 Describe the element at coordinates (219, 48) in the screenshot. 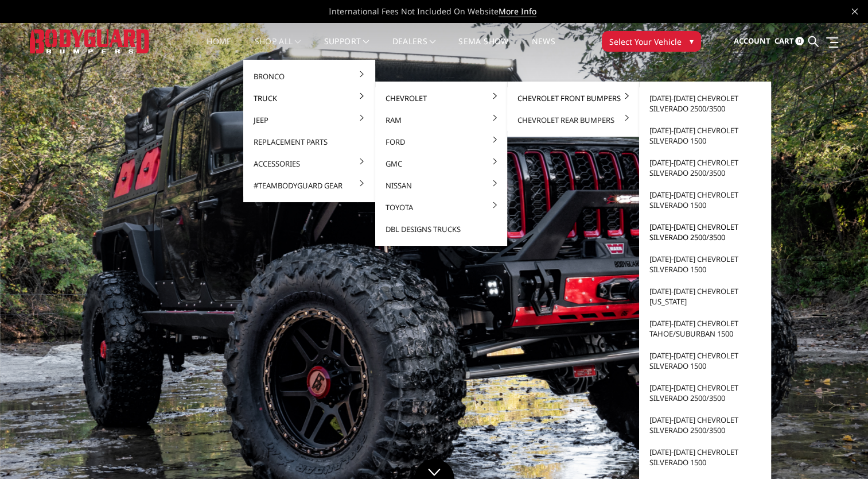

I see `a: Home` at that location.